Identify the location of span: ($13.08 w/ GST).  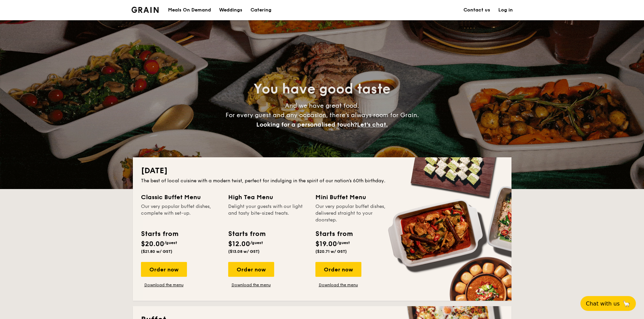
(244, 252).